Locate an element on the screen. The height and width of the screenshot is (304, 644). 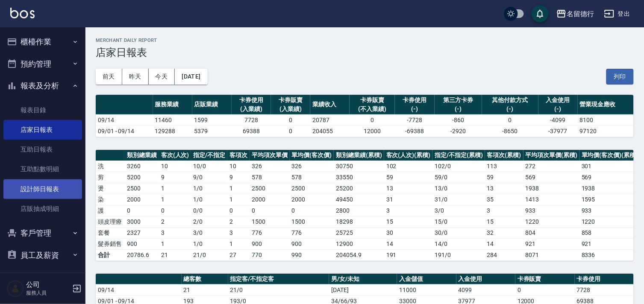
a: 互助點數明細 is located at coordinates (43, 169).